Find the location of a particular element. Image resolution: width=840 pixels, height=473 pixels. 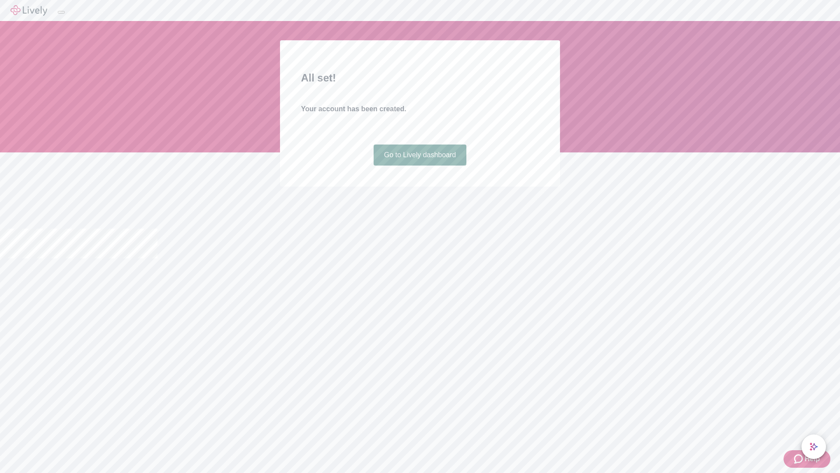

a: Go to Lively dashboard is located at coordinates (420, 155).